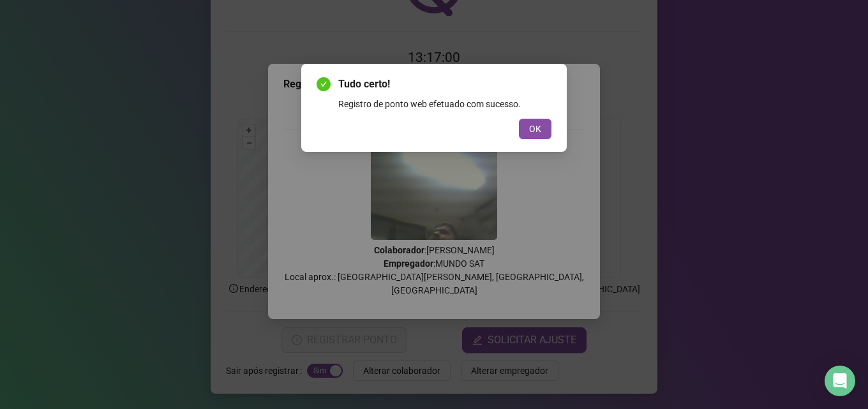 This screenshot has width=868, height=409. Describe the element at coordinates (323, 84) in the screenshot. I see `span: check-circle` at that location.